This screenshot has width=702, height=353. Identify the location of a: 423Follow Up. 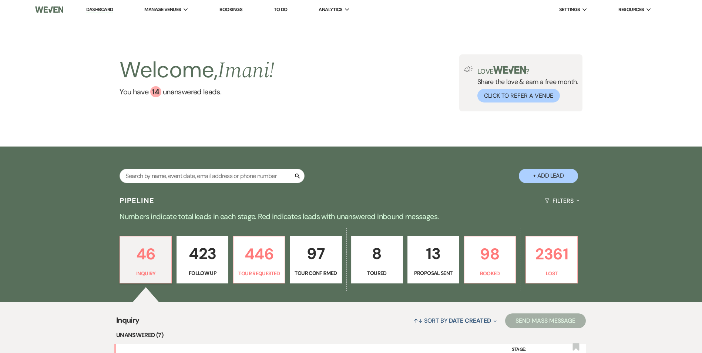
(202, 260).